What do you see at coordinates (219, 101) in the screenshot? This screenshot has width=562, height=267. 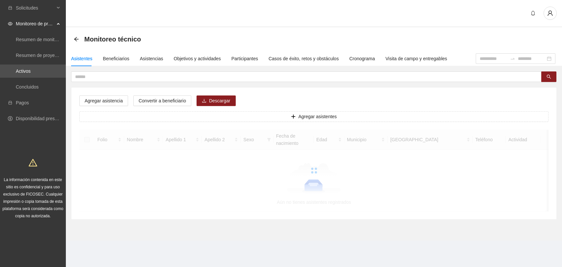 I see `span: Descargar` at bounding box center [219, 101].